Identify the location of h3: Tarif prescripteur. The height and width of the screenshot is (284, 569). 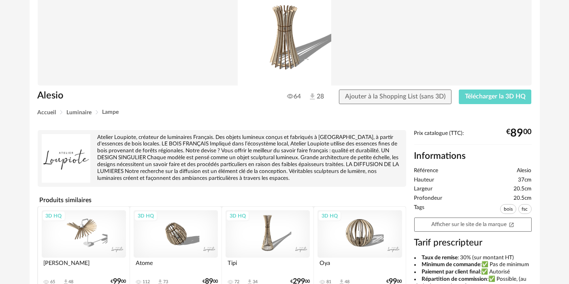
(473, 242).